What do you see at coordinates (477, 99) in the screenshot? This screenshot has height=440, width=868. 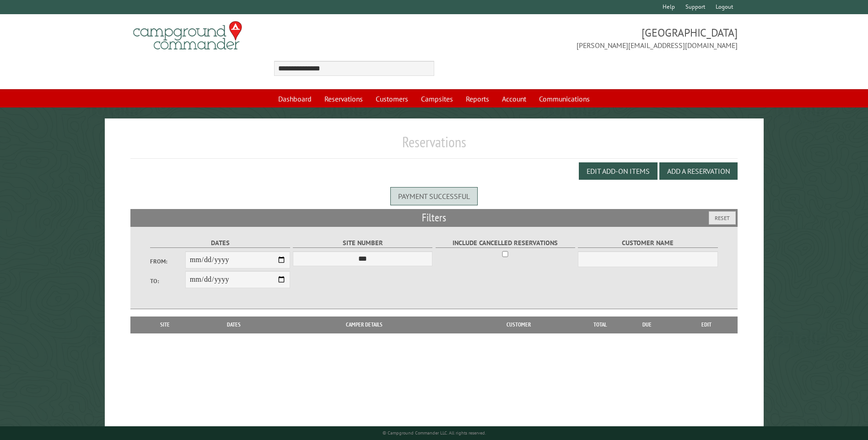 I see `a: Reports` at bounding box center [477, 99].